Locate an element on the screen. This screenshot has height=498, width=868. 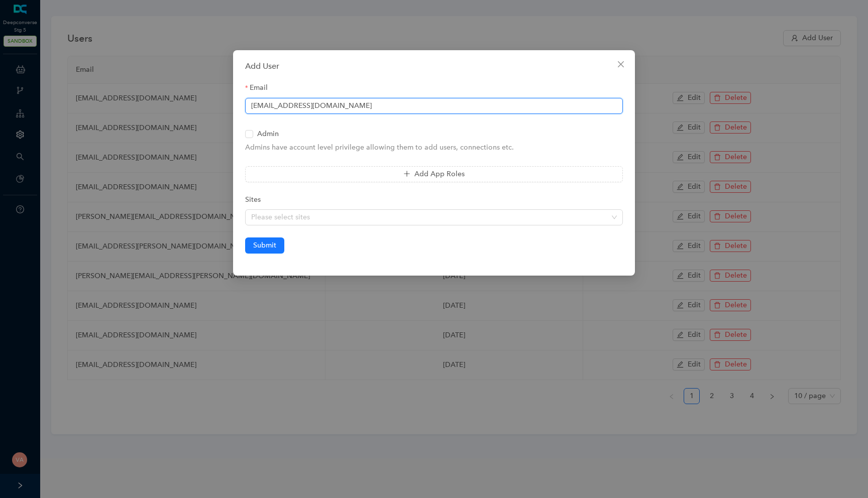
span: Admin is located at coordinates (268, 134).